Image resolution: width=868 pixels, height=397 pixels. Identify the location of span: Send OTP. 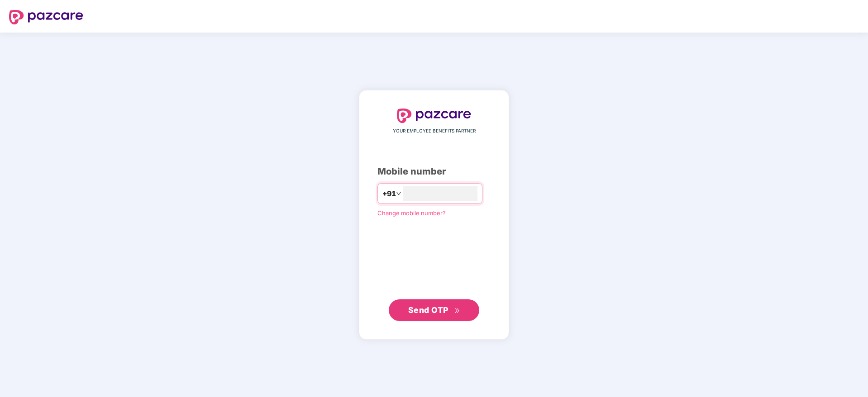
(428, 310).